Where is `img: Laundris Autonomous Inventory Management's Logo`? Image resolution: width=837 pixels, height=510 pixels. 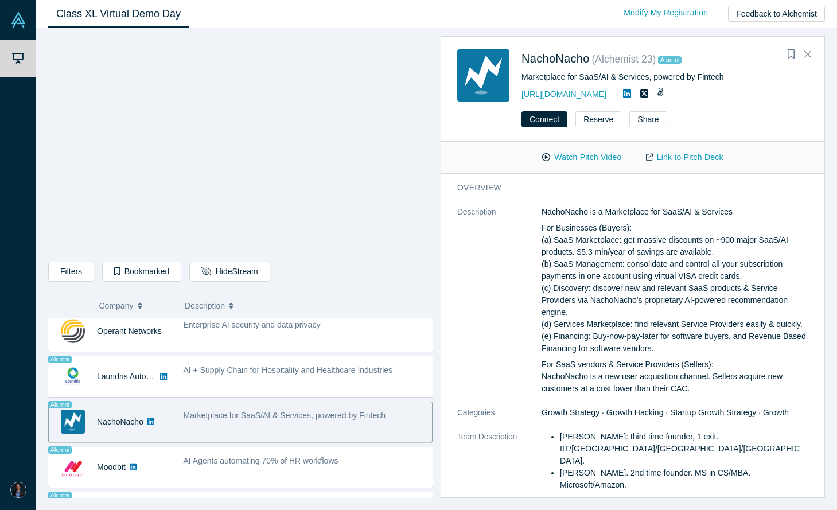 img: Laundris Autonomous Inventory Management's Logo is located at coordinates (73, 376).